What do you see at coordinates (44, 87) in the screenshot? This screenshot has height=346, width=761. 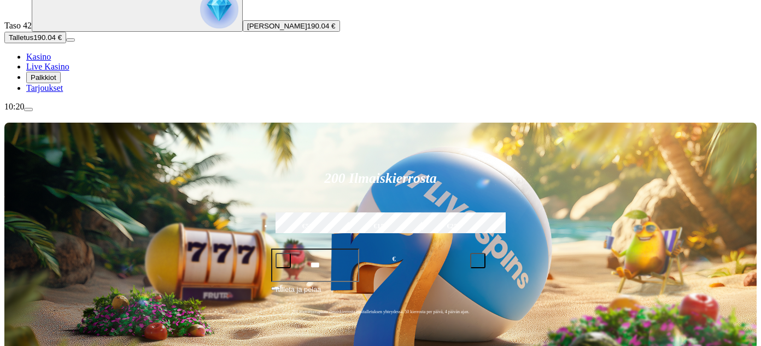 I see `span: Tarjoukset` at bounding box center [44, 87].